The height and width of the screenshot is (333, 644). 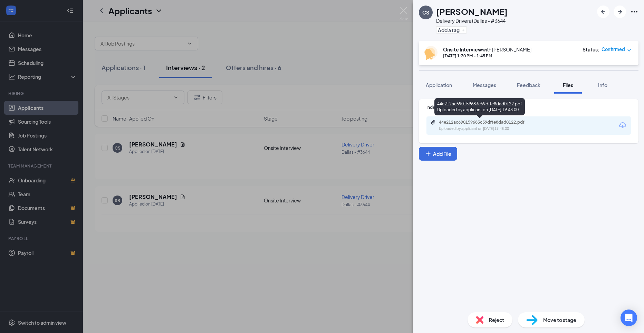 I want to click on span: Confirmed, so click(x=613, y=49).